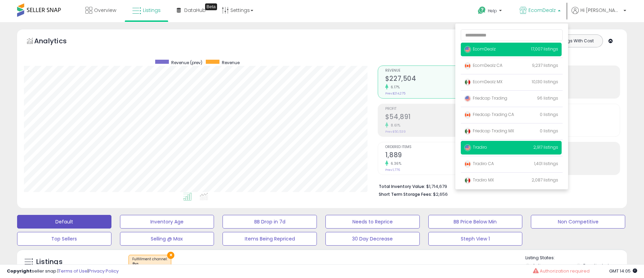  Describe the element at coordinates (395, 164) in the screenshot. I see `small: 6.36%` at that location.